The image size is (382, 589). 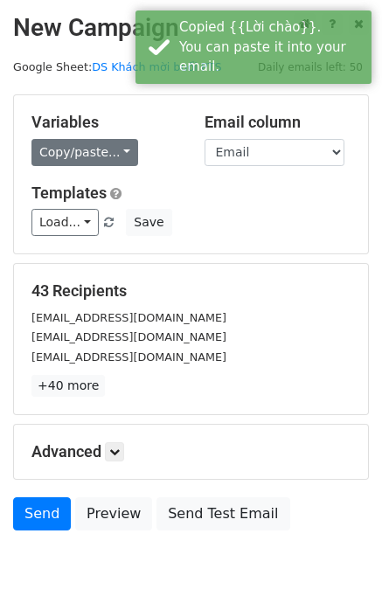 What do you see at coordinates (148, 222) in the screenshot?
I see `button: Save` at bounding box center [148, 222].